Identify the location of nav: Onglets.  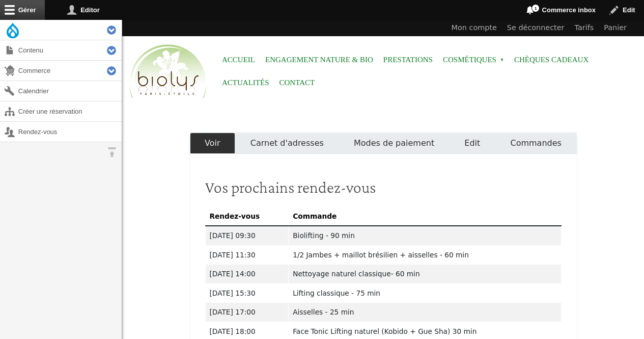
(383, 143).